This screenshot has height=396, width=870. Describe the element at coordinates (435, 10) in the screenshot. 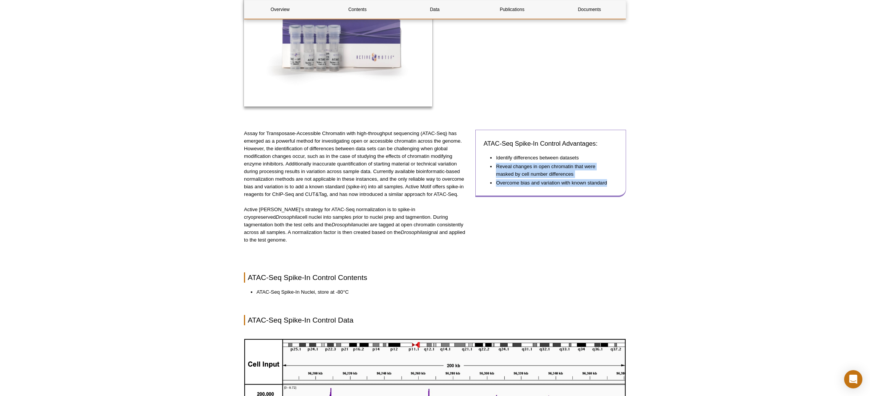

I see `a: Data` at that location.